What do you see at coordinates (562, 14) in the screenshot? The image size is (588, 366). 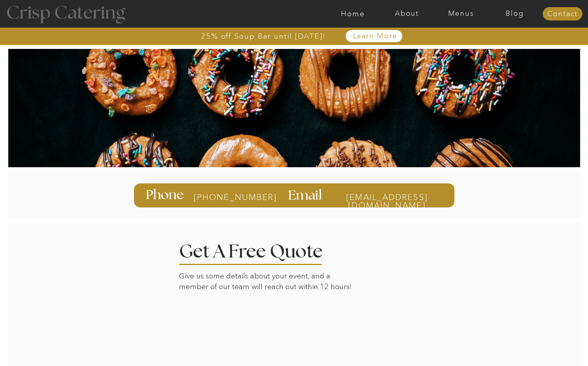 I see `a: Contact` at bounding box center [562, 14].